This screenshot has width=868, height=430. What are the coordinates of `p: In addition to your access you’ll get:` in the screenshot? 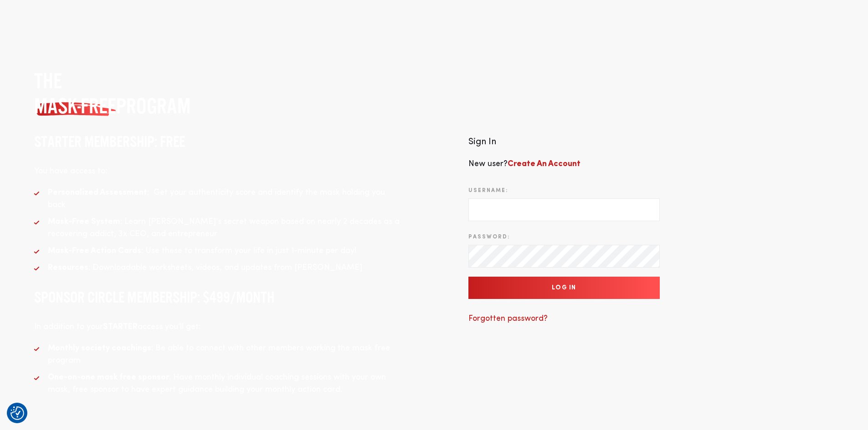 It's located at (217, 327).